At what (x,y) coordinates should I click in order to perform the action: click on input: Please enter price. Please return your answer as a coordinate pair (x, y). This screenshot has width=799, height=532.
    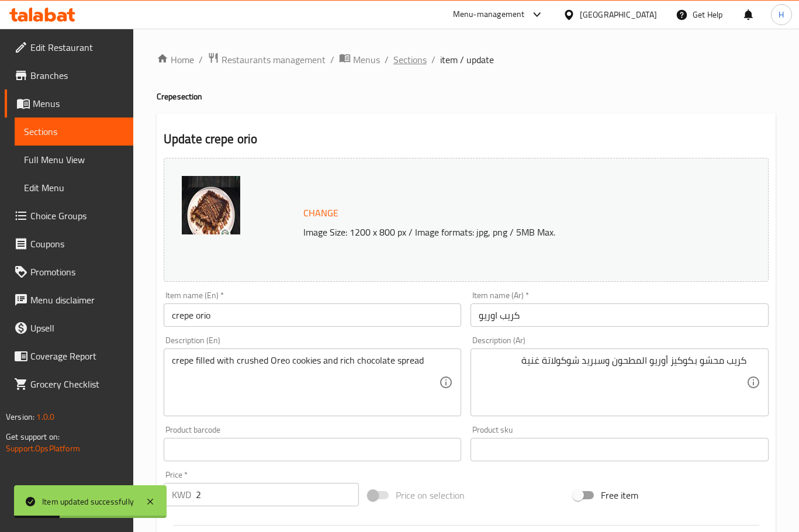
    Looking at the image, I should click on (277, 494).